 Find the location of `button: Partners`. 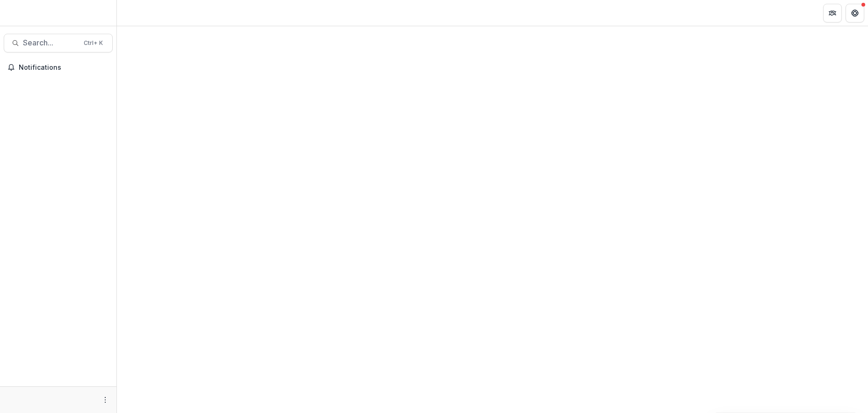

button: Partners is located at coordinates (833, 13).